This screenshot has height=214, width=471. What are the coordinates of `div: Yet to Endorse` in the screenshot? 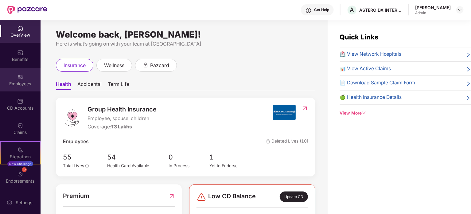 It's located at (230, 165).